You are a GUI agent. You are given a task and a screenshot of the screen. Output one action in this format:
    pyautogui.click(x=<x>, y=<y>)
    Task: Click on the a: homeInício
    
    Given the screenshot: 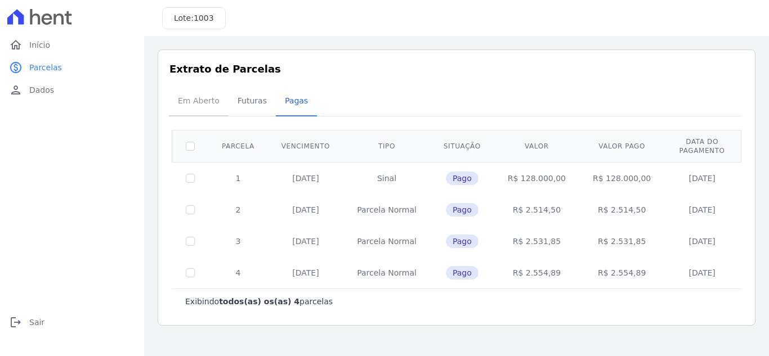 What is the action you would take?
    pyautogui.click(x=72, y=45)
    